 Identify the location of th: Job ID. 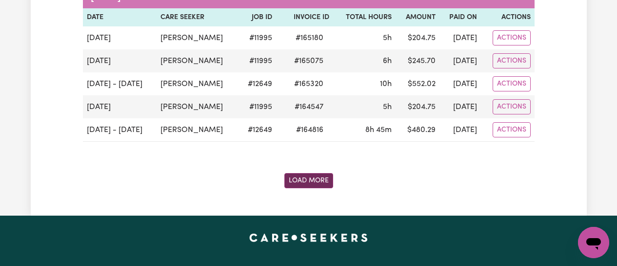
(257, 18).